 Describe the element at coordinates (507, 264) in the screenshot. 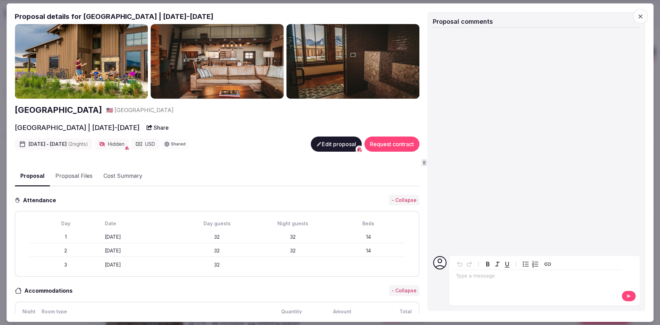

I see `button: Underline` at that location.